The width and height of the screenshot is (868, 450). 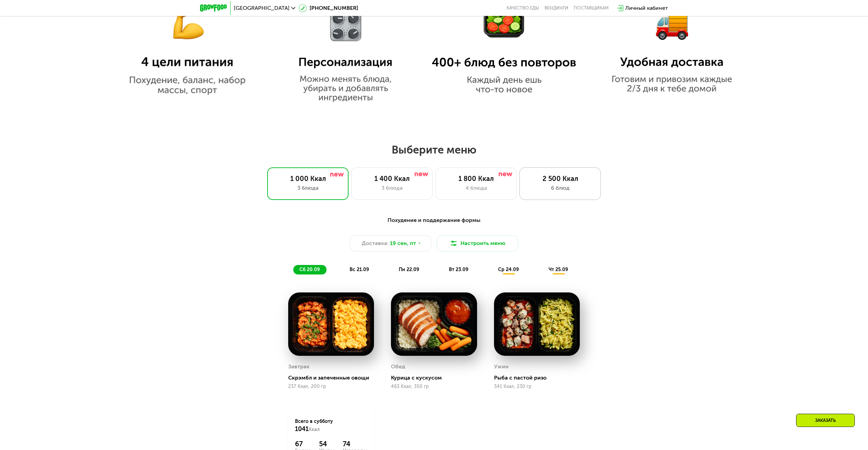 What do you see at coordinates (591, 8) in the screenshot?
I see `div: поставщикам` at bounding box center [591, 8].